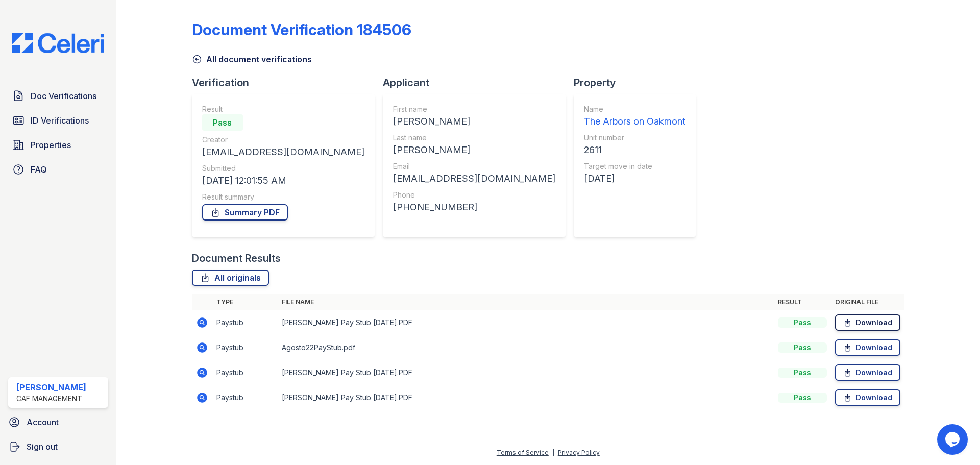 This screenshot has width=980, height=465. Describe the element at coordinates (283, 110) in the screenshot. I see `div: Result` at that location.